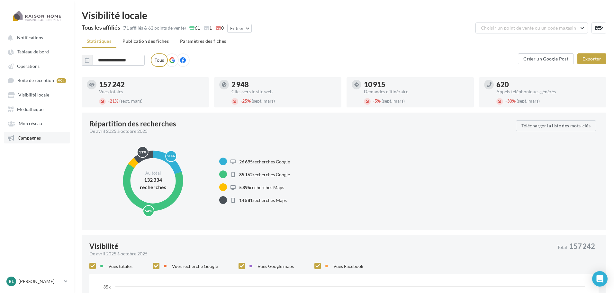 This screenshot has width=614, height=293. I want to click on div: Répartition des recherches, so click(133, 124).